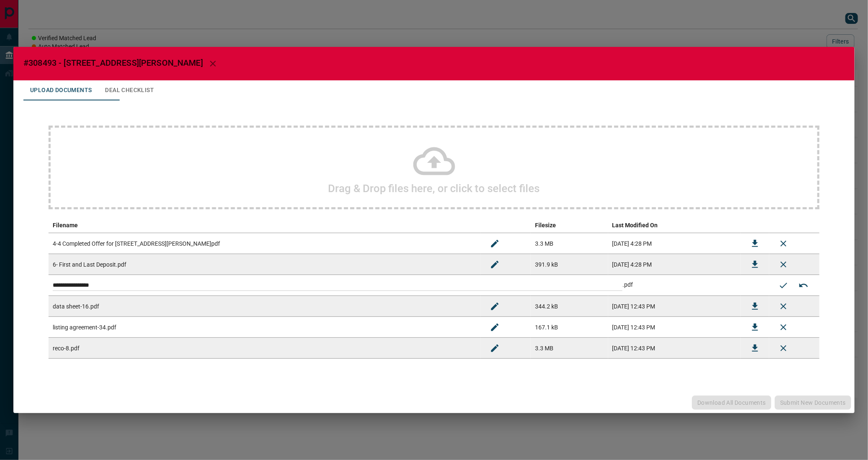 This screenshot has height=460, width=868. I want to click on h2: Drag & Drop files here, or click to select files, so click(434, 188).